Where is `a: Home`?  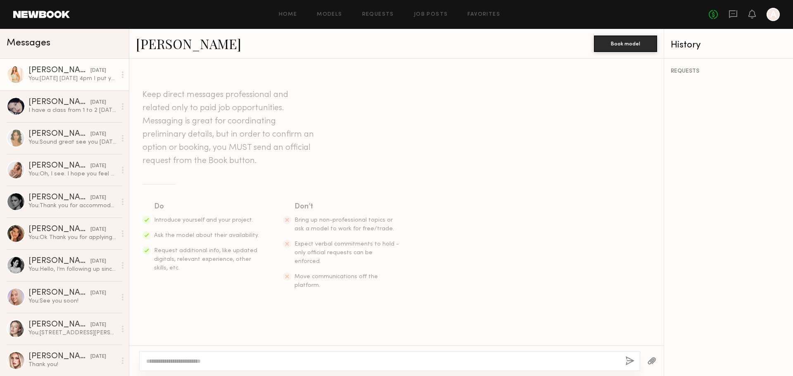 a: Home is located at coordinates (288, 14).